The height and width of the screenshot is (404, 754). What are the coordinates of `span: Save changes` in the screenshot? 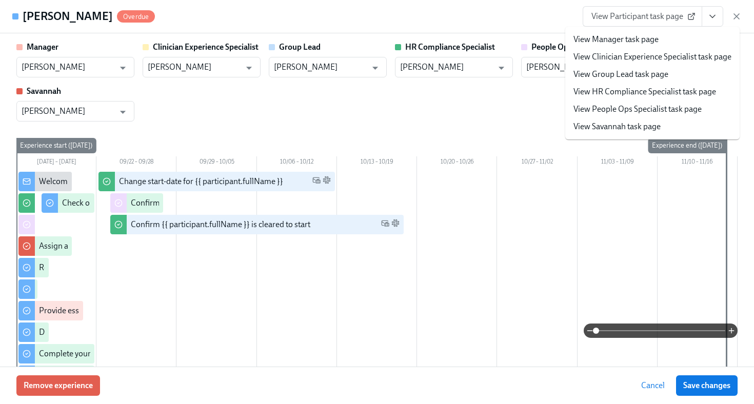 It's located at (706, 386).